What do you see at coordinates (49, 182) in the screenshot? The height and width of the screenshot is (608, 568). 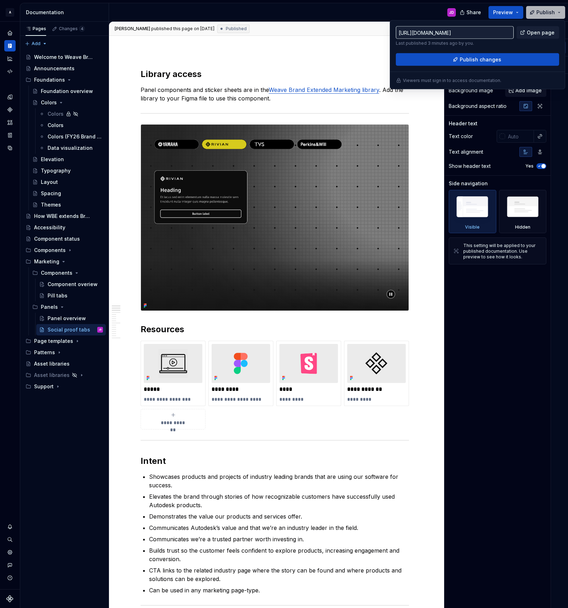 I see `div: Layout` at bounding box center [49, 182].